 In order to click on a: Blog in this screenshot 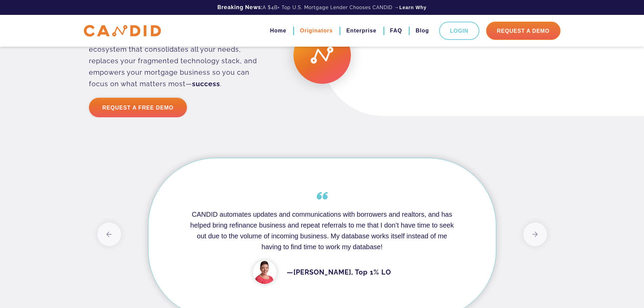, I will do `click(422, 31)`.